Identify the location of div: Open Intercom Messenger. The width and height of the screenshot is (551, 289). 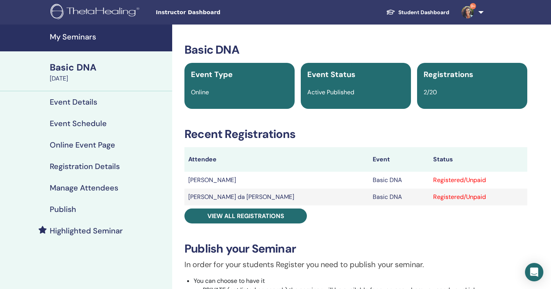
(535, 272).